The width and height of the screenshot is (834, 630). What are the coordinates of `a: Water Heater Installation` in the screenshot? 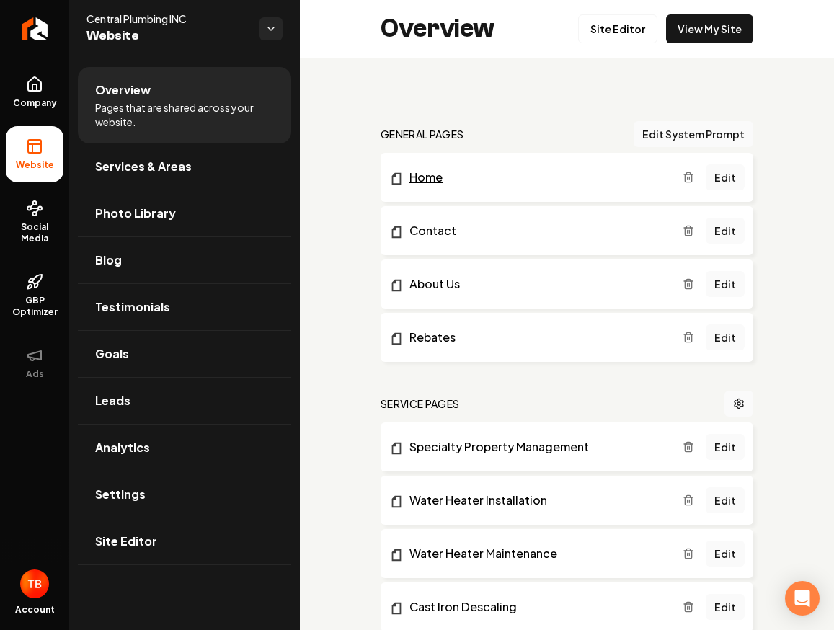 It's located at (535, 500).